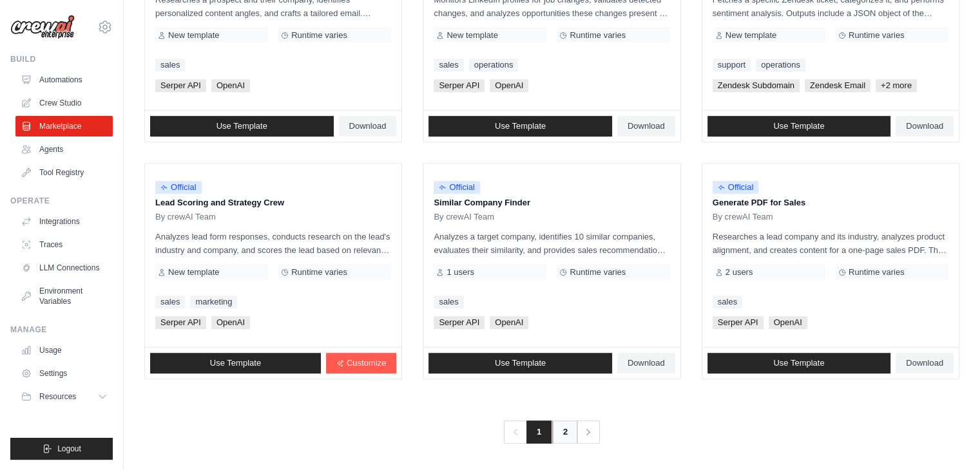 The width and height of the screenshot is (980, 470). Describe the element at coordinates (214, 302) in the screenshot. I see `a: marketing` at that location.